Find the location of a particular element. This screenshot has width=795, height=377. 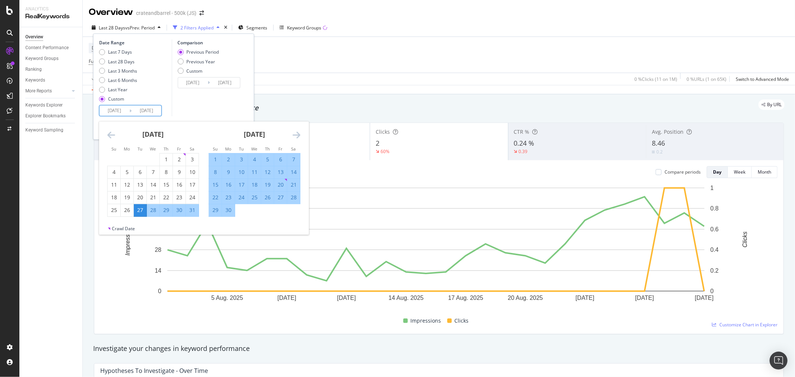

div: A chart. is located at coordinates (436, 249).